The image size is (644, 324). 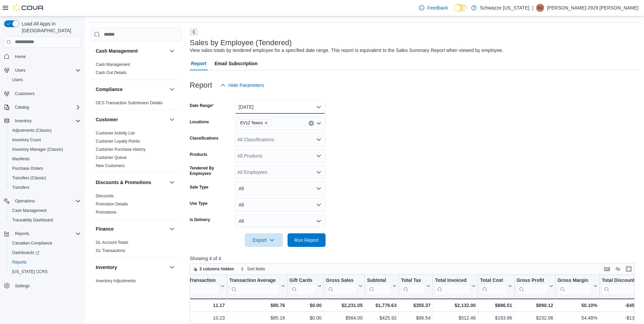 I want to click on span: Customer Loyalty Points, so click(x=118, y=141).